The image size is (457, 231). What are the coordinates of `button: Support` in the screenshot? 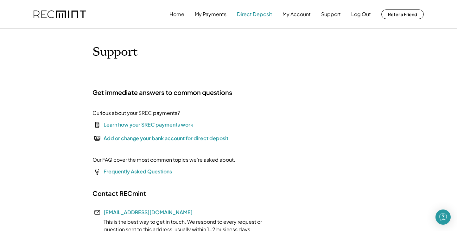 It's located at (331, 14).